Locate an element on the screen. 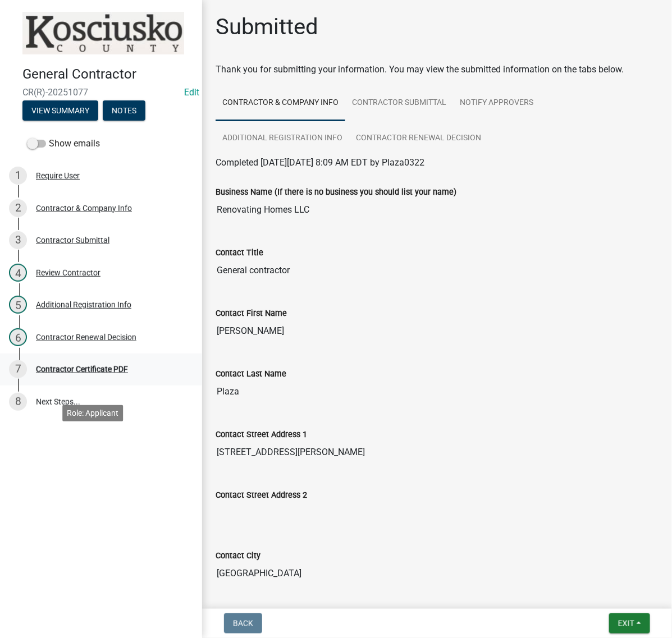 The width and height of the screenshot is (672, 638). wm-modal-confirm: Notes is located at coordinates (124, 111).